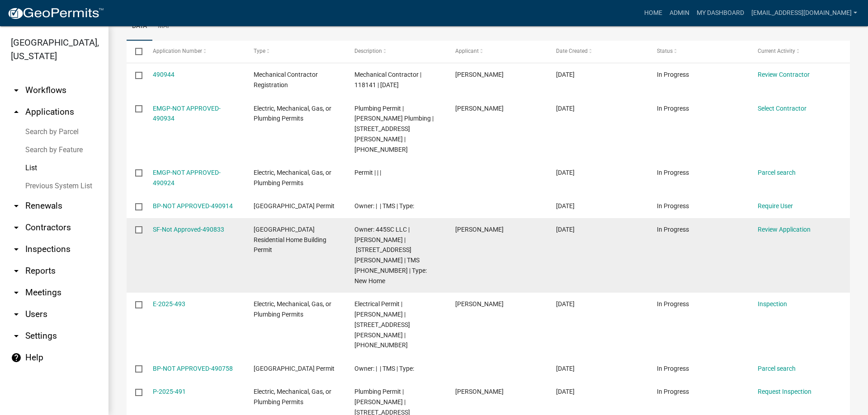 Image resolution: width=868 pixels, height=415 pixels. Describe the element at coordinates (188, 229) in the screenshot. I see `a: SF-Not Approved-490833` at that location.